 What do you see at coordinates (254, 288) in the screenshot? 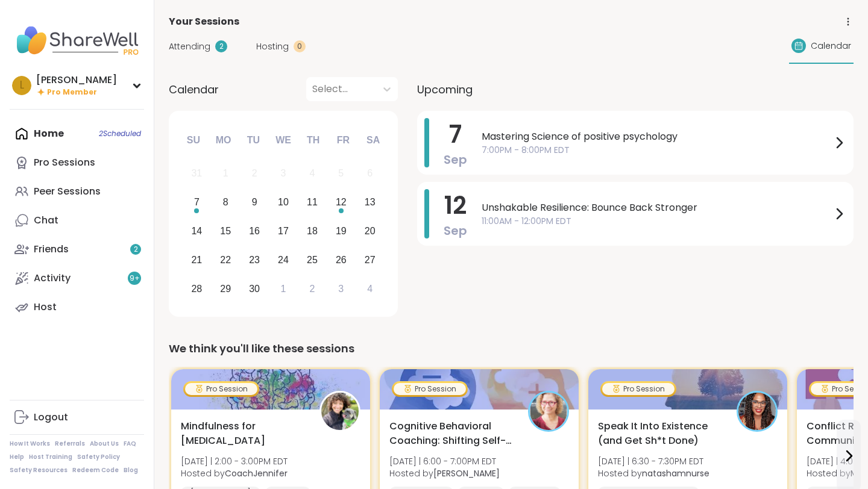
I see `div: Choose Tuesday, September 30th, 2025` at bounding box center [254, 288].